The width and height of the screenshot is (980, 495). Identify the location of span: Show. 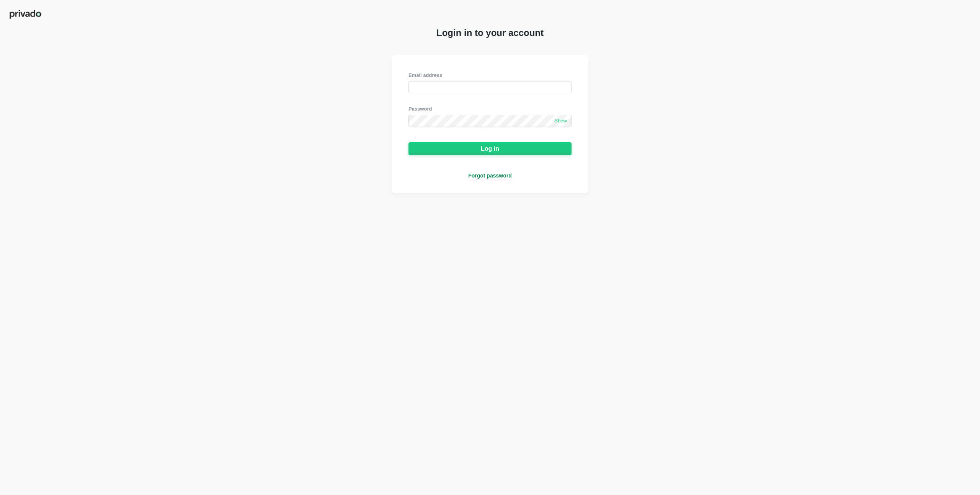
(560, 121).